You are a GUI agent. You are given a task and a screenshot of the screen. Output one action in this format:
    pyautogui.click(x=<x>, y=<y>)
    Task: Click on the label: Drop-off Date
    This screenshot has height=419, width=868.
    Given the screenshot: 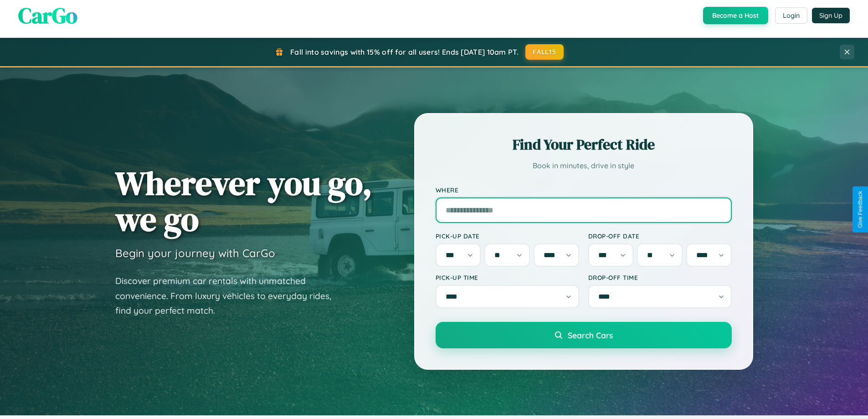 What is the action you would take?
    pyautogui.click(x=660, y=236)
    